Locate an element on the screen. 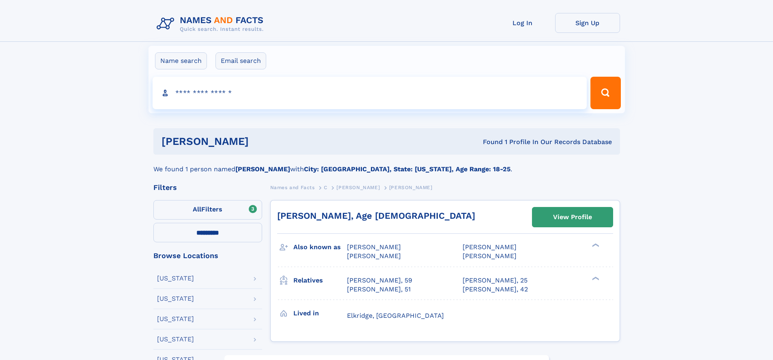 This screenshot has height=360, width=773. span: All is located at coordinates (197, 209).